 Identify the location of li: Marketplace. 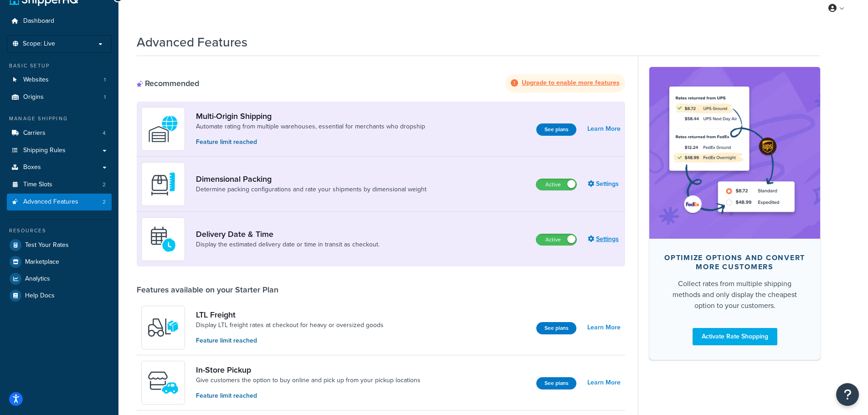
(60, 262).